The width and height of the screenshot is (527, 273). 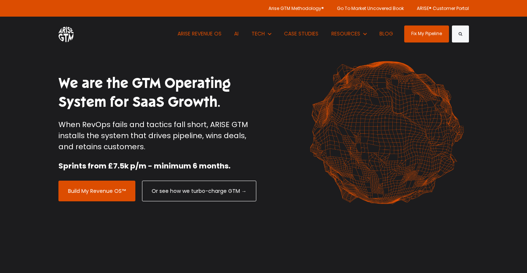 What do you see at coordinates (460, 34) in the screenshot?
I see `button: Search` at bounding box center [460, 34].